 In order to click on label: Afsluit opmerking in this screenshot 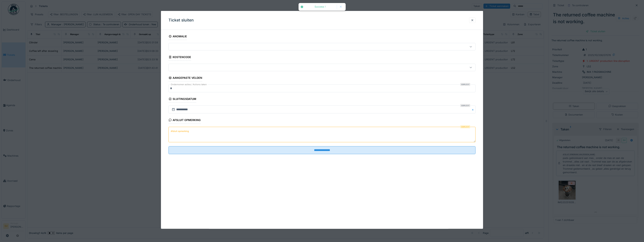, I will do `click(180, 131)`.